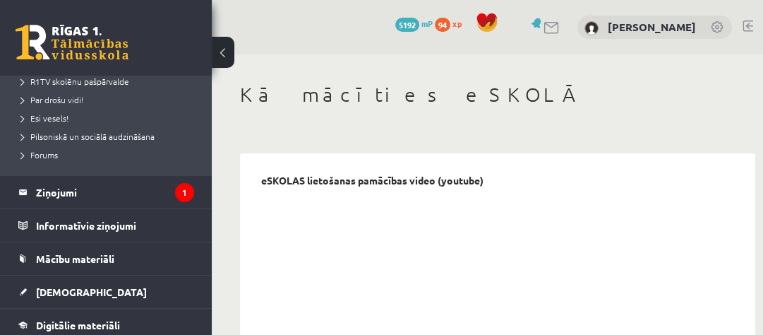 This screenshot has width=763, height=335. What do you see at coordinates (109, 136) in the screenshot?
I see `a: Pilsoniskā un sociālā audzināšana` at bounding box center [109, 136].